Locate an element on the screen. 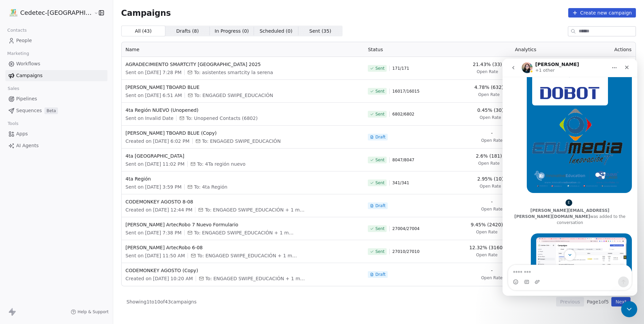  img: Profile image for Mrinal is located at coordinates (25, 9).